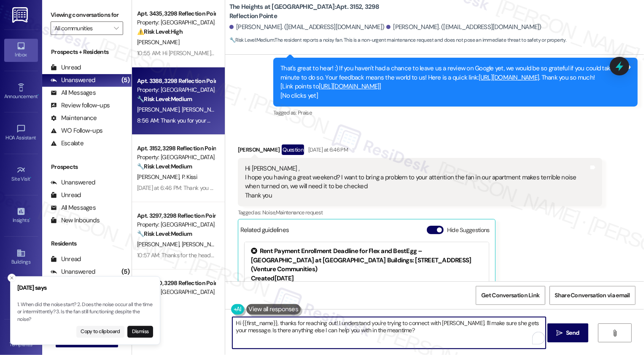 This screenshot has width=644, height=355. What do you see at coordinates (82, 28) in the screenshot?
I see `input: All communities` at bounding box center [82, 28].